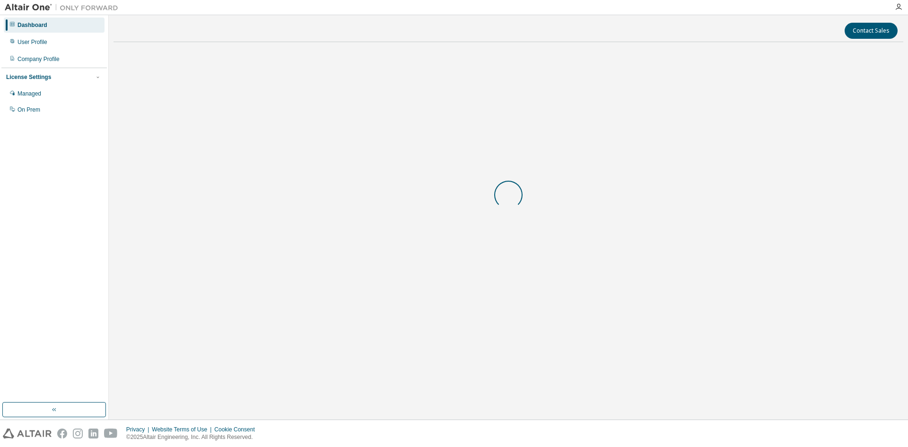 This screenshot has height=447, width=908. What do you see at coordinates (237, 429) in the screenshot?
I see `div: Cookie Consent` at bounding box center [237, 429].